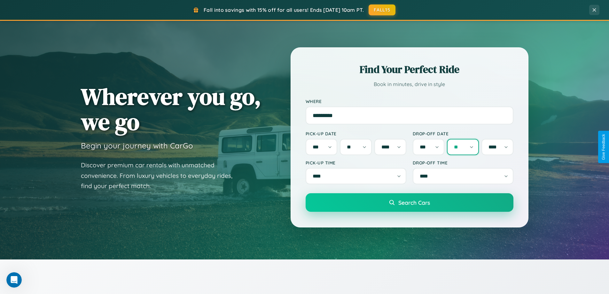  Describe the element at coordinates (409, 69) in the screenshot. I see `h2: Find Your Perfect Ride` at that location.